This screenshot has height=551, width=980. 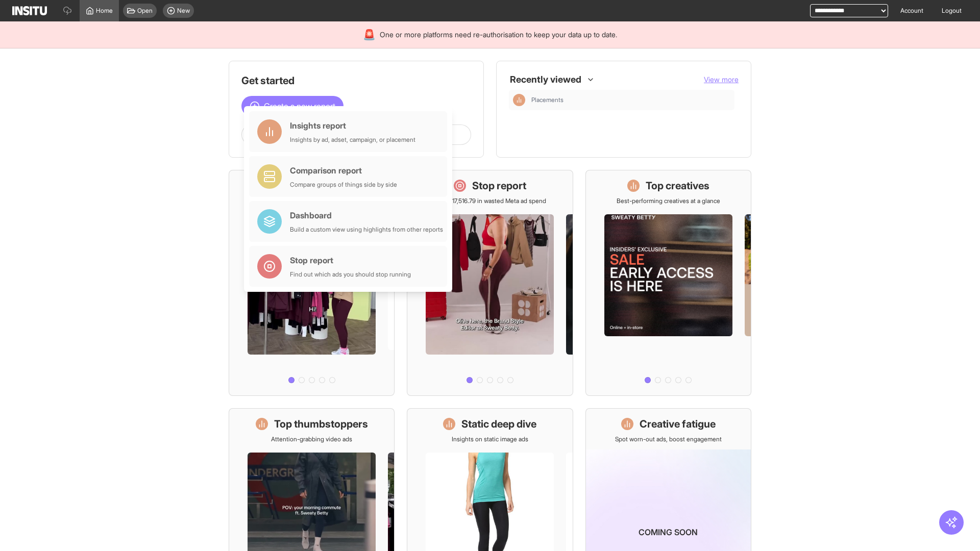 What do you see at coordinates (353, 140) in the screenshot?
I see `div: Insights by ad, adset, campaign, or placement` at bounding box center [353, 140].